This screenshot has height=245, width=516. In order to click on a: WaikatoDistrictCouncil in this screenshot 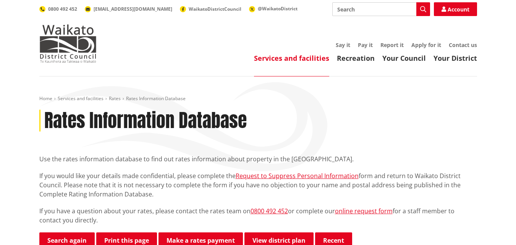, I will do `click(210, 9)`.